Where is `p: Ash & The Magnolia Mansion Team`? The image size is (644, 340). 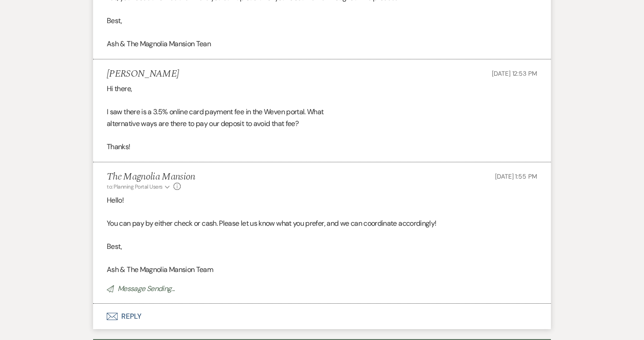
p: Ash & The Magnolia Mansion Team is located at coordinates (322, 270).